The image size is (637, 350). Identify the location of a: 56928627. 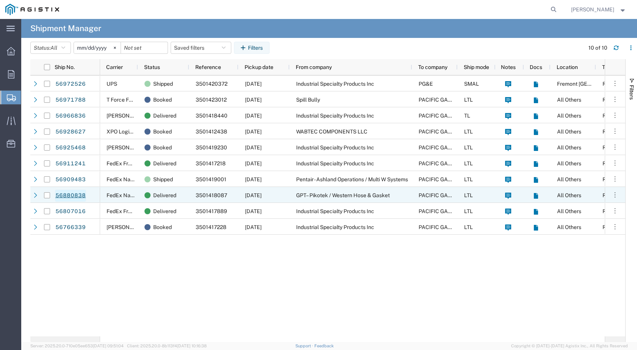
(70, 132).